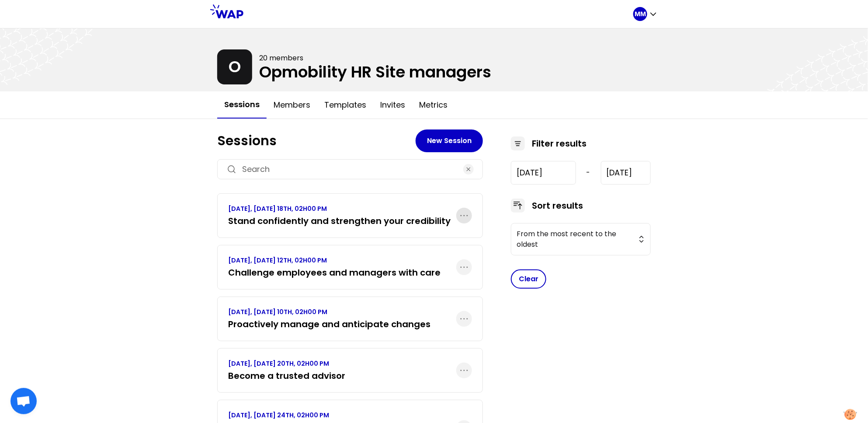 This screenshot has width=868, height=423. Describe the element at coordinates (393, 105) in the screenshot. I see `button: Invites` at that location.